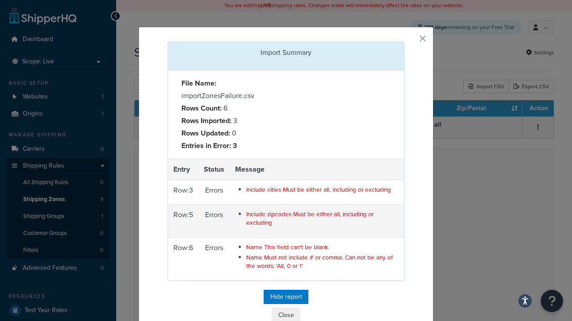  Describe the element at coordinates (183, 221) in the screenshot. I see `td: Row: 5` at that location.